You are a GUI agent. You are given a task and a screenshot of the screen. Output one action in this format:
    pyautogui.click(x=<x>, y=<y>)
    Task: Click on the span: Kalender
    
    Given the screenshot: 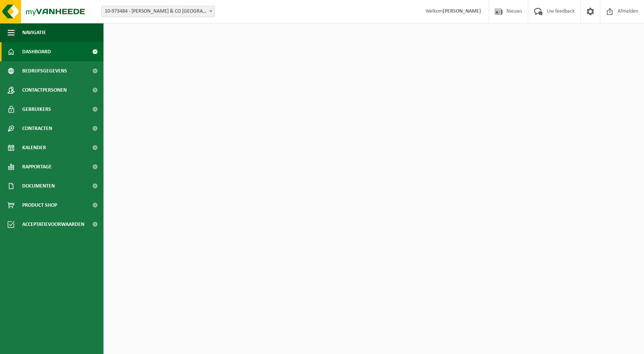 What is the action you would take?
    pyautogui.click(x=34, y=147)
    